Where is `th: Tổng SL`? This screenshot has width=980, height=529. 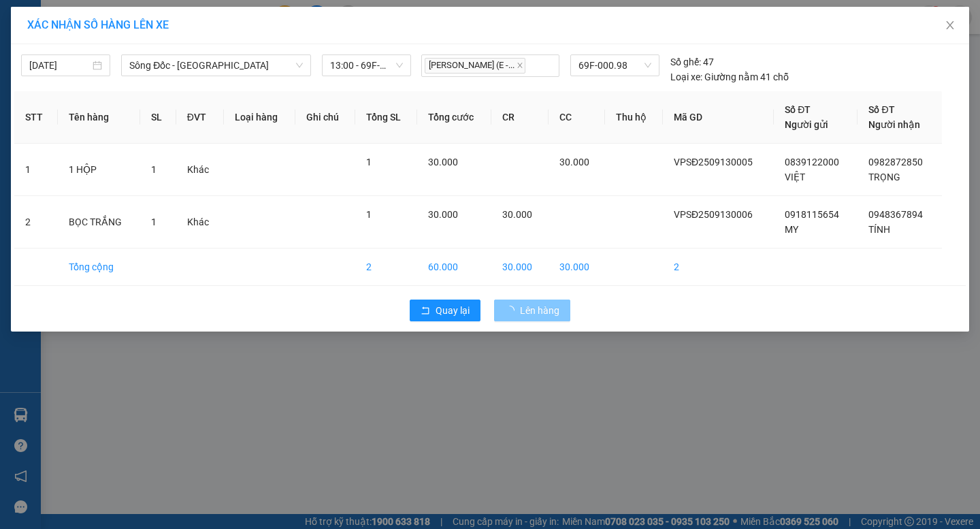
th: Tổng SL is located at coordinates (386, 117).